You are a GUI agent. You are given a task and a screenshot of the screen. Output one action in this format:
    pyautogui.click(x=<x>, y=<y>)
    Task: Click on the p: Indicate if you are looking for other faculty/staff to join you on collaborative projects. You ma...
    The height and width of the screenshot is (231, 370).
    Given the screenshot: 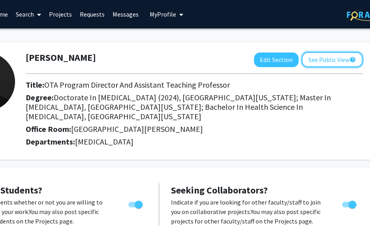 What is the action you would take?
    pyautogui.click(x=249, y=212)
    